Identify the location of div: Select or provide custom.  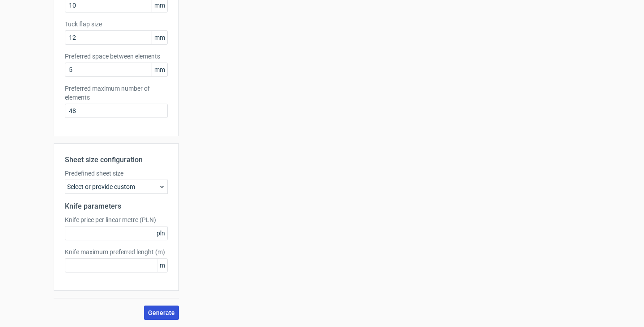
(116, 187).